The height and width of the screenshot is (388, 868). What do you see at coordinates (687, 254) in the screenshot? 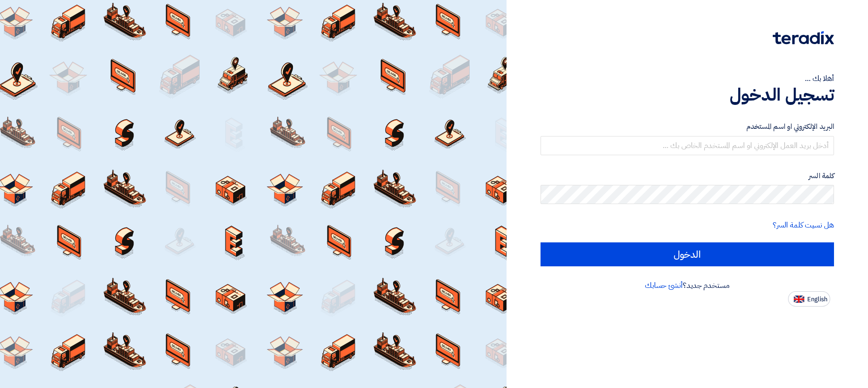
I see `input: الدخول` at bounding box center [687, 254].